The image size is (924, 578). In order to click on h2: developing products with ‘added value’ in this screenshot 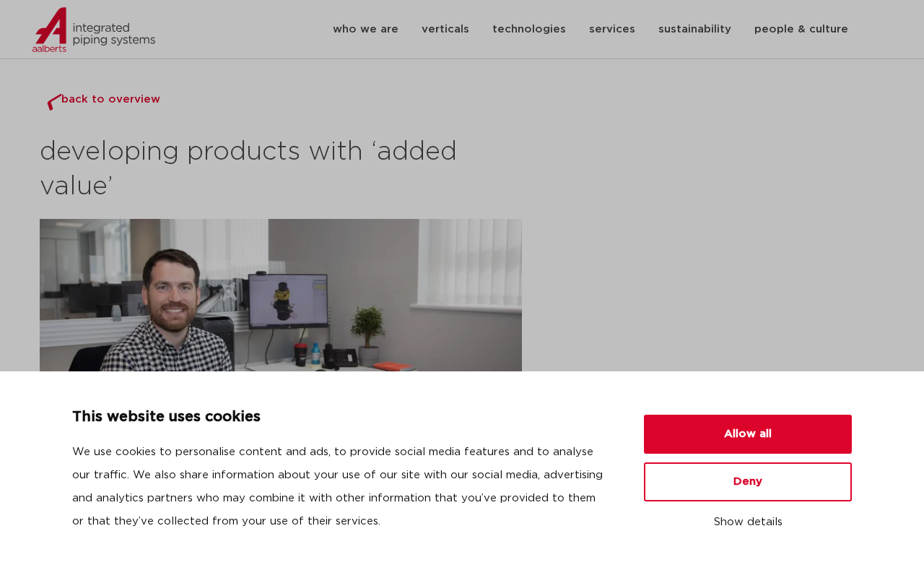, I will do `click(281, 169)`.